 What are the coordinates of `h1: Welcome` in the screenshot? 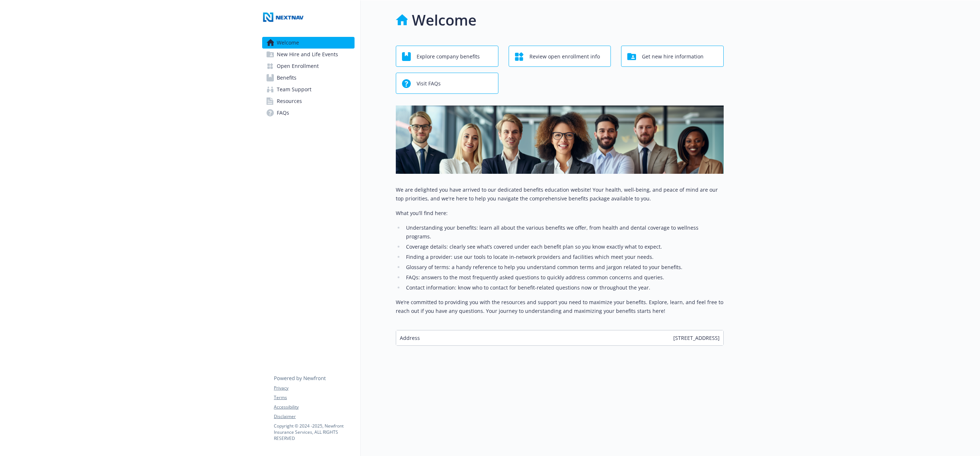 It's located at (444, 20).